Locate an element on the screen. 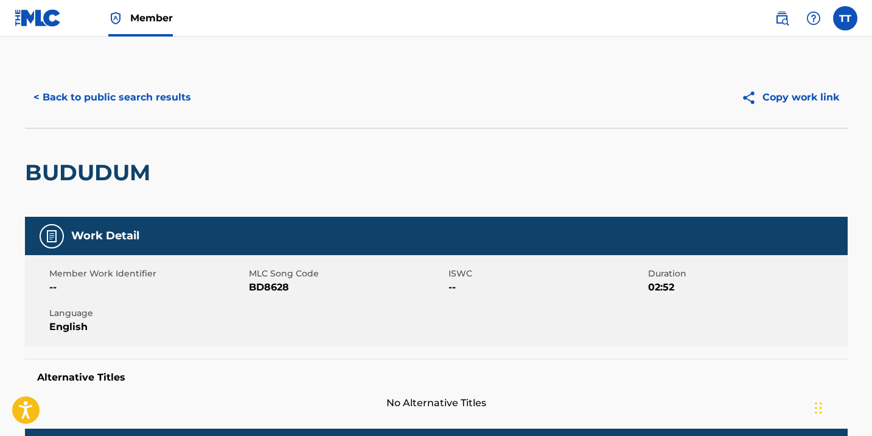 The image size is (872, 436). span: MLC Song Code is located at coordinates (347, 273).